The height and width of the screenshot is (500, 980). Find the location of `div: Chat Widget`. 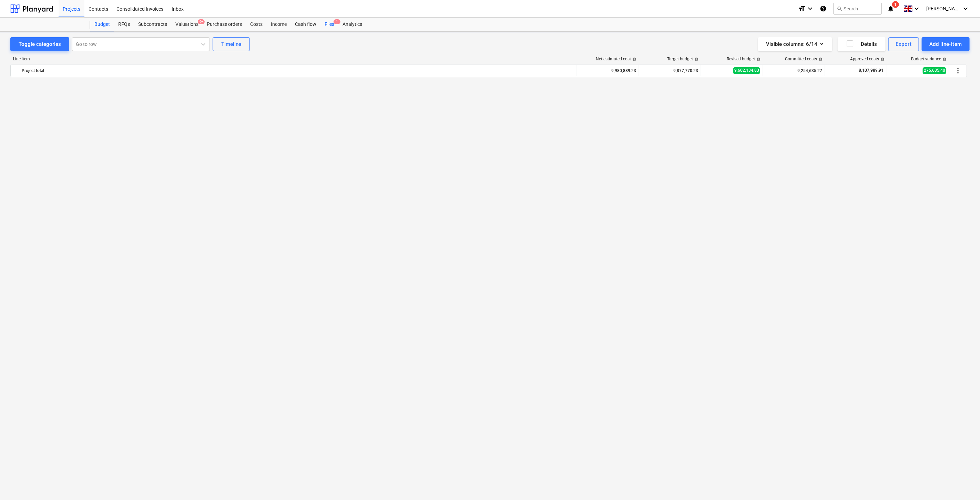

div: Chat Widget is located at coordinates (963, 484).